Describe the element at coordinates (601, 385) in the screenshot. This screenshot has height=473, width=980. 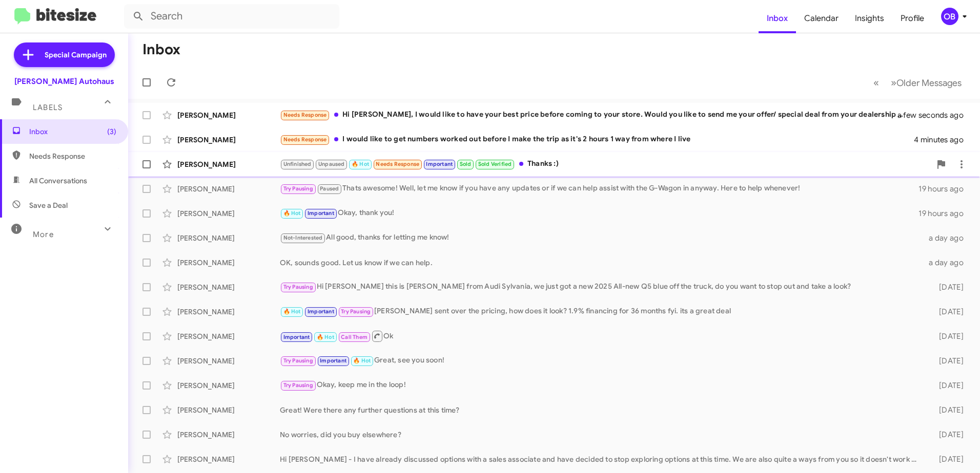
I see `div: Okay, keep me in the loop!` at that location.